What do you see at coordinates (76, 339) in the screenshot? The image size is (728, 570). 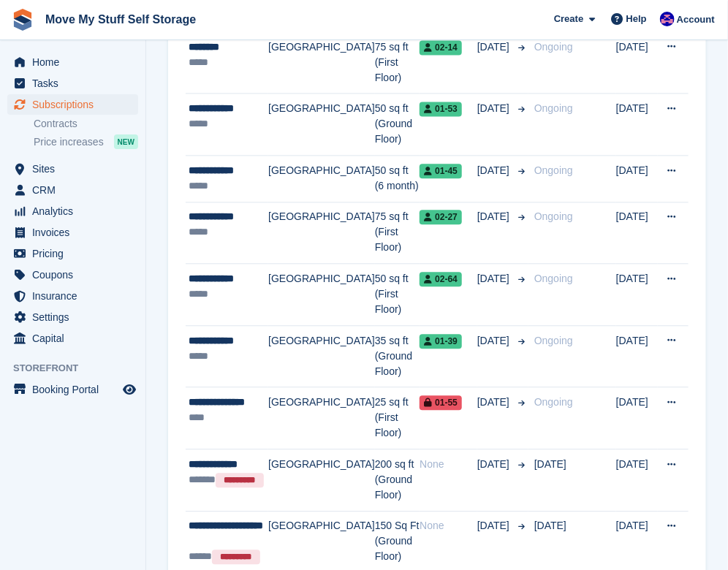 I see `span: Capital` at bounding box center [76, 339].